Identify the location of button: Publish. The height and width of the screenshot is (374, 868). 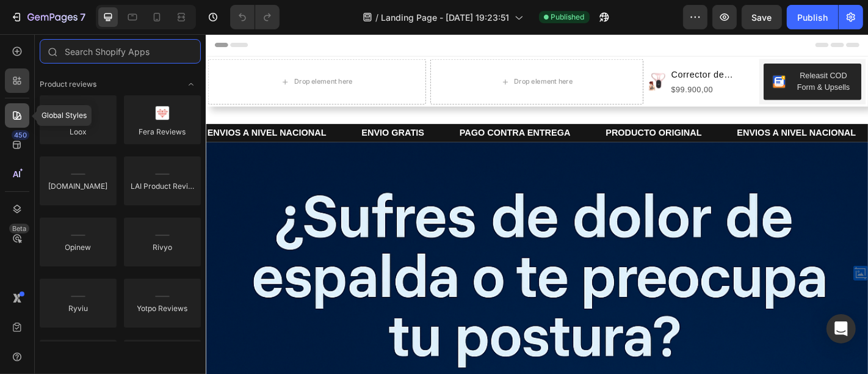
(812, 17).